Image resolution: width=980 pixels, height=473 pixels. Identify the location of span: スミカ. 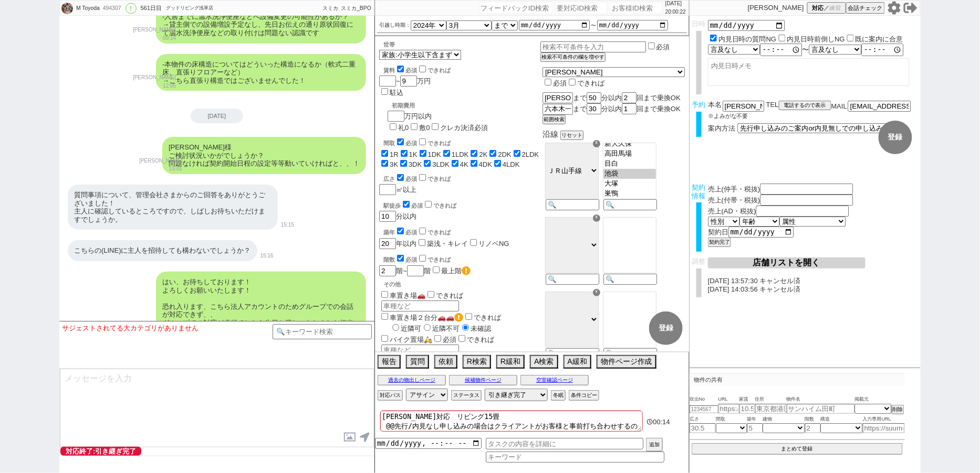
(330, 8).